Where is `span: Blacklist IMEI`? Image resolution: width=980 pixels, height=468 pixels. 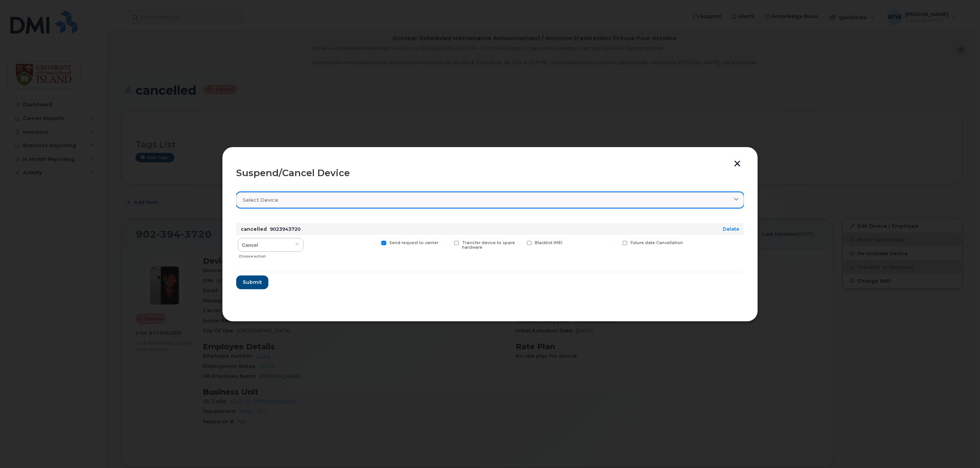 span: Blacklist IMEI is located at coordinates (548, 243).